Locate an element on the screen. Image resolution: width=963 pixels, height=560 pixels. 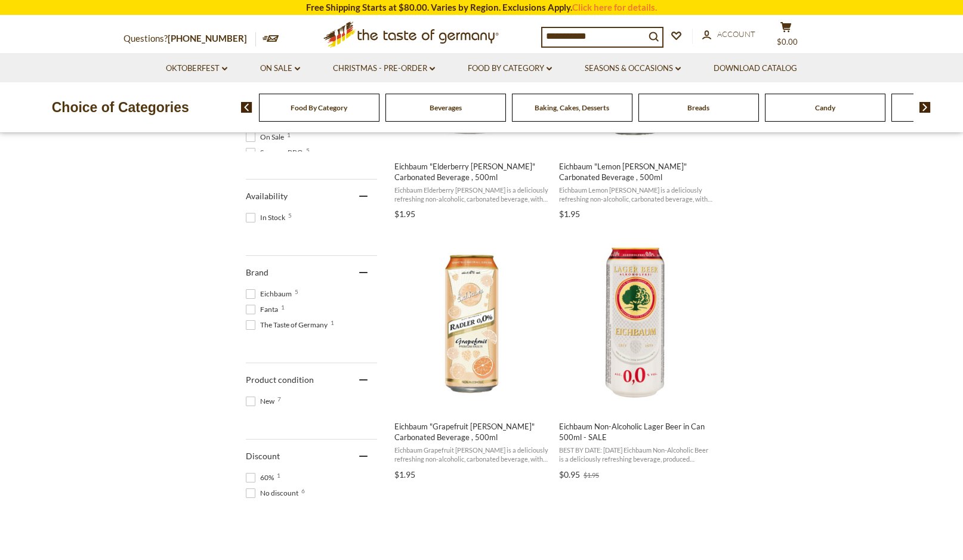
span: On Sale is located at coordinates (266, 137).